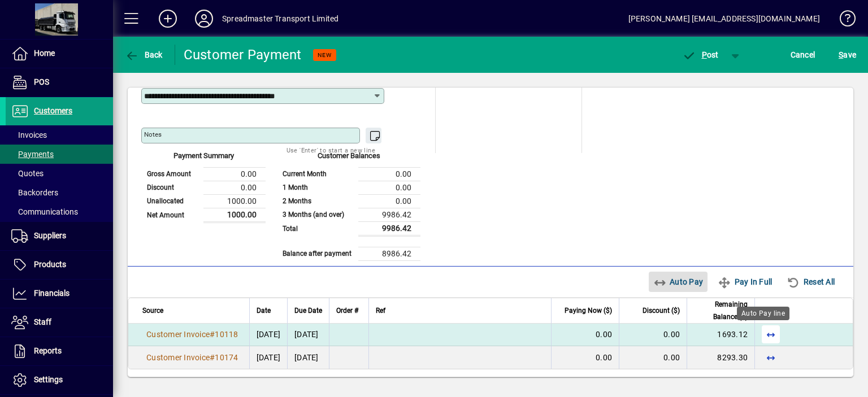 The image size is (868, 397). Describe the element at coordinates (803, 55) in the screenshot. I see `span: Cancel` at that location.